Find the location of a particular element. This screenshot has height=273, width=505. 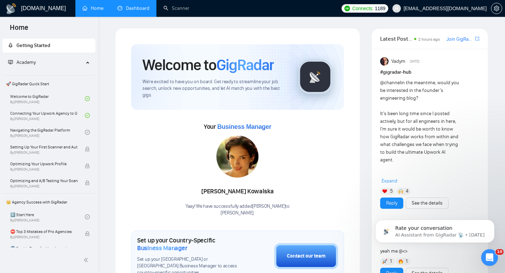

a: searchScanner is located at coordinates (176, 8).